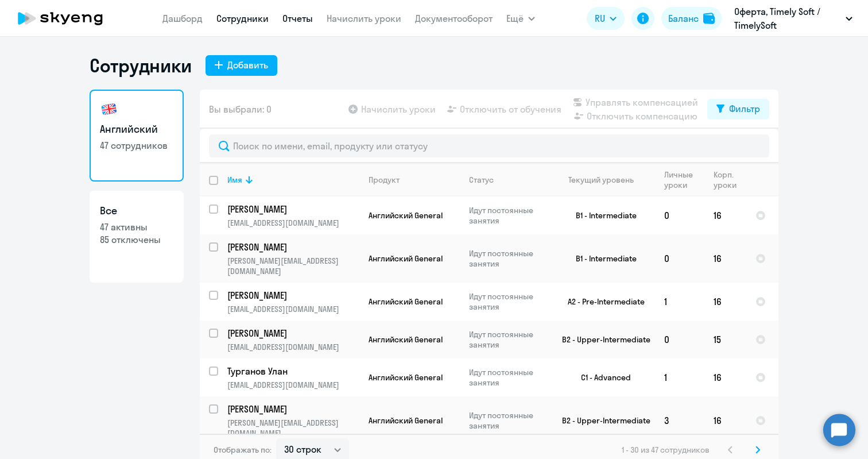 This screenshot has width=868, height=459. Describe the element at coordinates (109, 109) in the screenshot. I see `img: english` at that location.